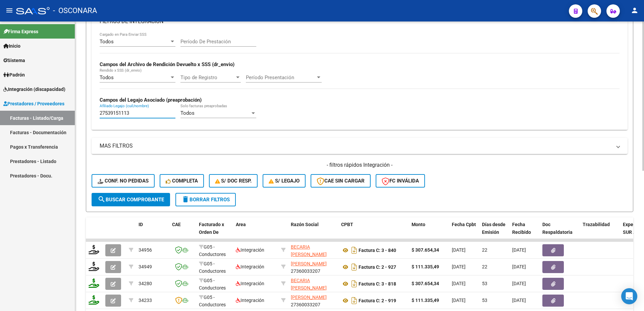 The image size is (644, 311). I want to click on span: Trazabilidad, so click(596, 224).